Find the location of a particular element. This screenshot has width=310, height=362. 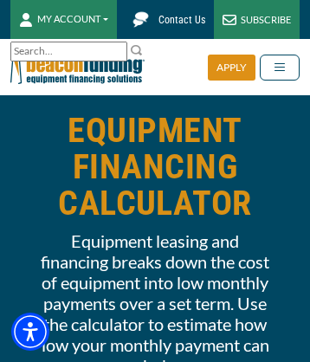

div: Accessibility Menu is located at coordinates (30, 332).